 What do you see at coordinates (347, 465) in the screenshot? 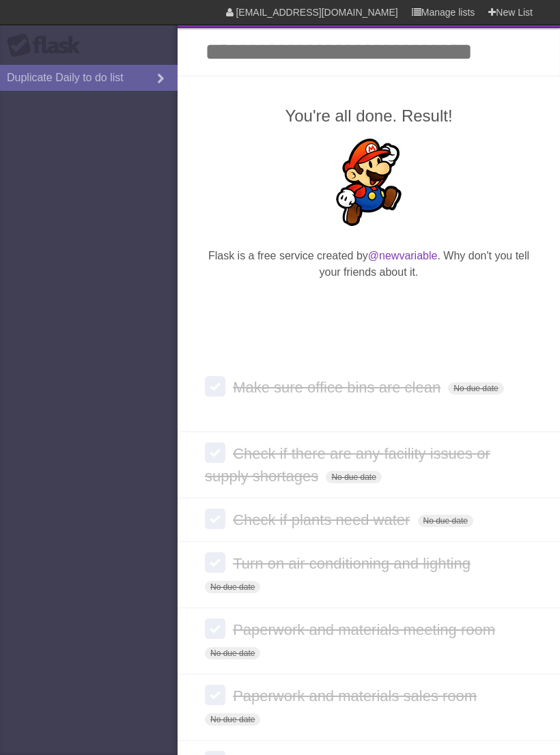
I see `span: Check if there are any facility issues or supply shortages` at bounding box center [347, 465].